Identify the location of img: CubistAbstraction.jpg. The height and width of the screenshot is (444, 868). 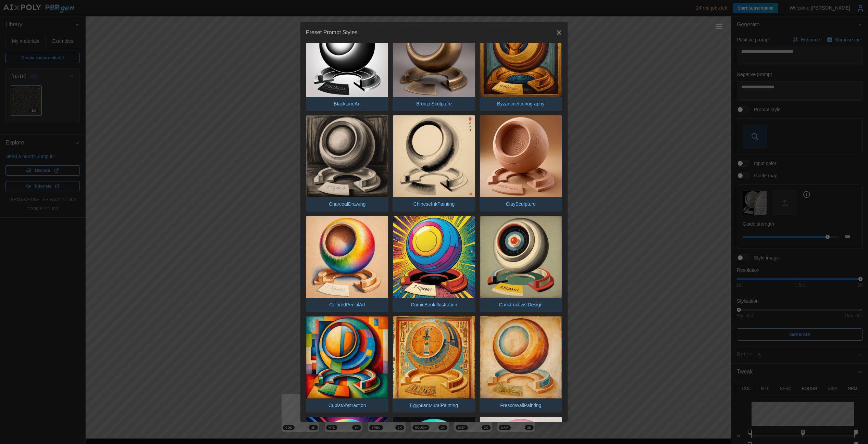
(347, 357).